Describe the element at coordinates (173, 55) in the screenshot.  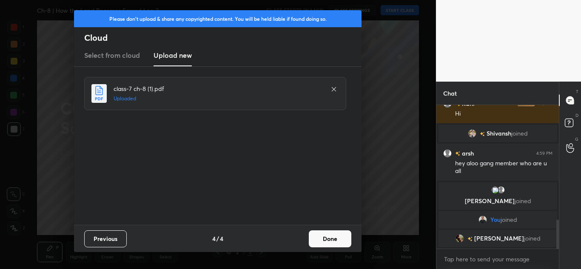
I see `h3: Upload new` at that location.